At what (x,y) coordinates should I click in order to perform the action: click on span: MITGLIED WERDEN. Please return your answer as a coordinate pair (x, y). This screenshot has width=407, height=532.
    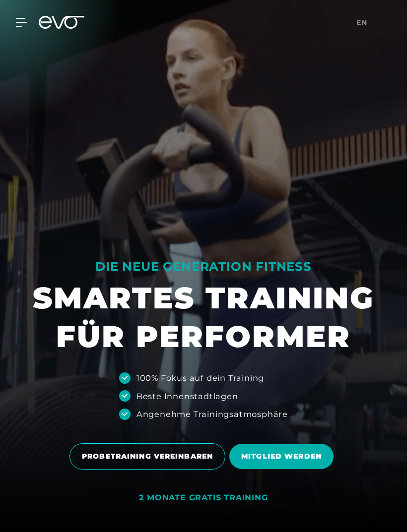
    Looking at the image, I should click on (281, 456).